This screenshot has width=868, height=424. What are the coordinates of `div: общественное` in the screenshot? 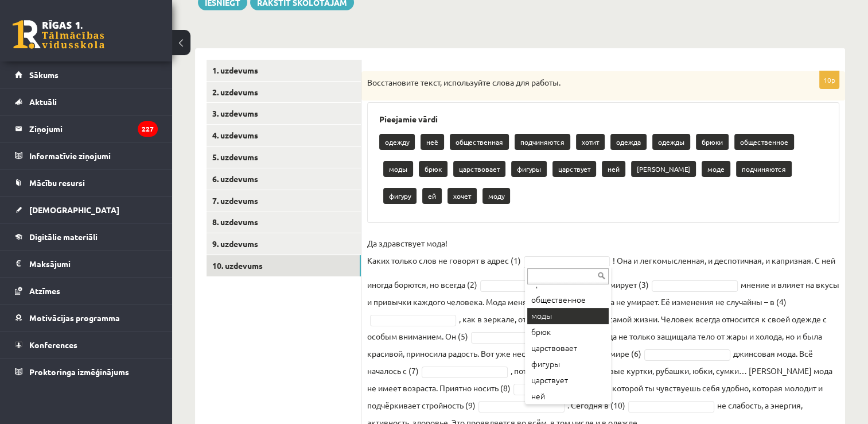 It's located at (568, 300).